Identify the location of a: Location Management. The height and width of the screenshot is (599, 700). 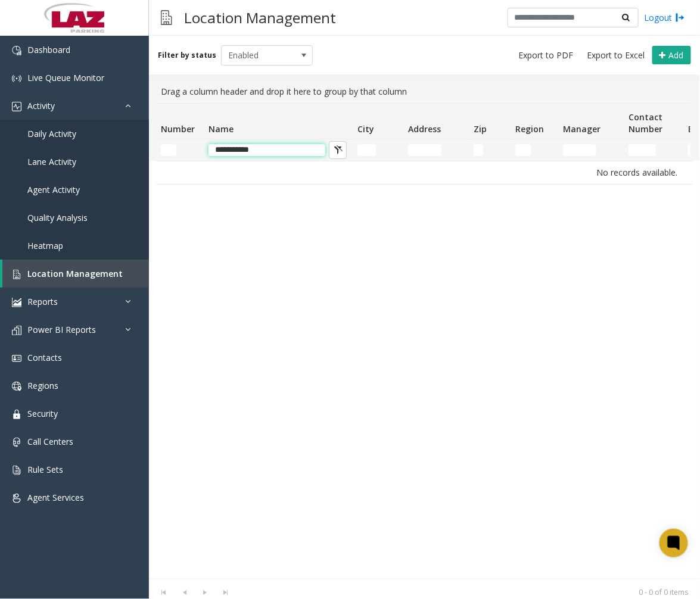
(76, 273).